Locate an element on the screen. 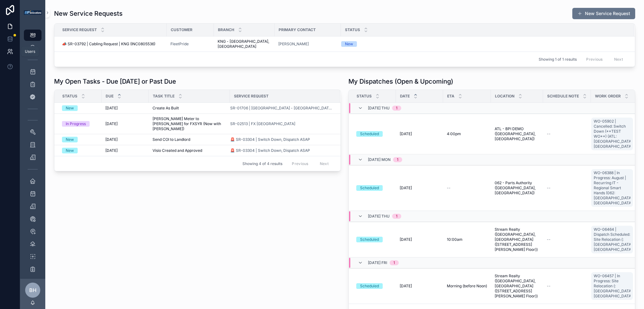  a: 4:00pm is located at coordinates (467, 134).